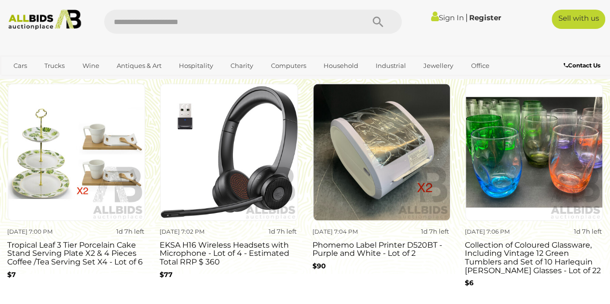 The height and width of the screenshot is (304, 610). Describe the element at coordinates (44, 20) in the screenshot. I see `img: Allbids.com.au` at that location.